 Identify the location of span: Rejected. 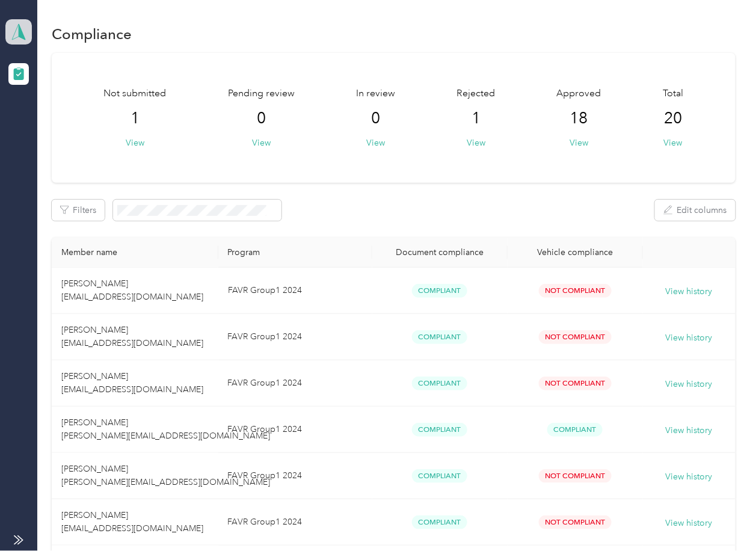
(477, 94).